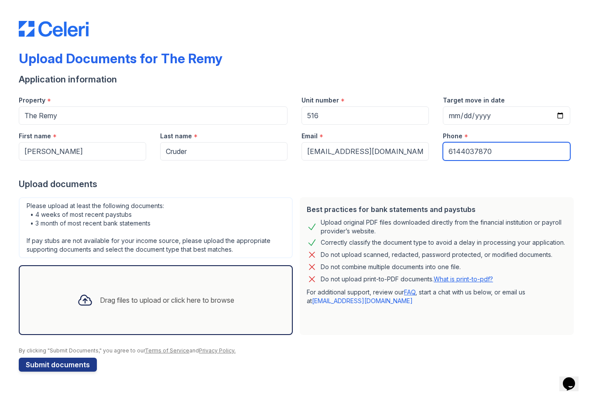 The image size is (596, 400). What do you see at coordinates (437, 209) in the screenshot?
I see `div: Best practices for bank statements and paystubs` at bounding box center [437, 209].